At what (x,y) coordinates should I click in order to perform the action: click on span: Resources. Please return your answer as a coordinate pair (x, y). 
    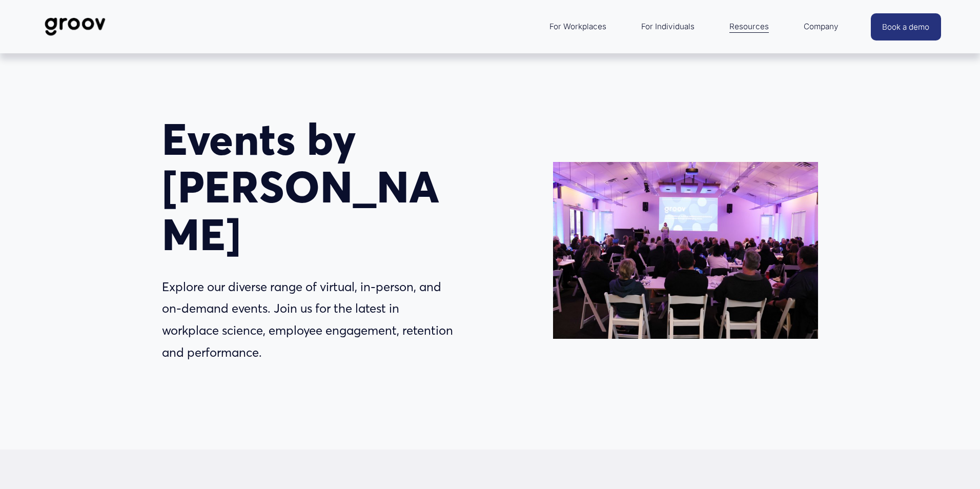
    Looking at the image, I should click on (748, 27).